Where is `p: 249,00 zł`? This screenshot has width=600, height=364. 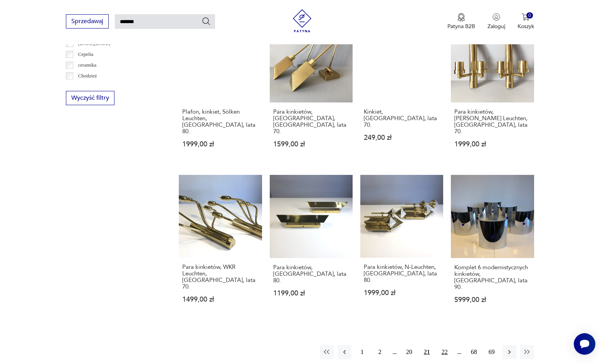
p: 249,00 zł is located at coordinates (402, 137).